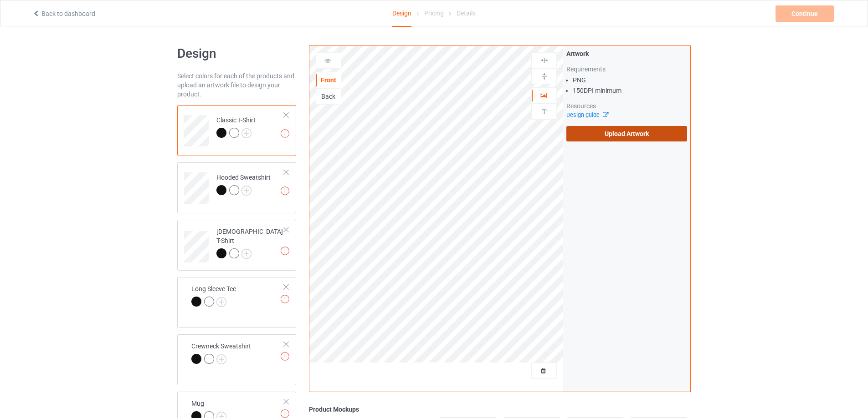  What do you see at coordinates (626, 70) in the screenshot?
I see `div: Requirements` at bounding box center [626, 70].